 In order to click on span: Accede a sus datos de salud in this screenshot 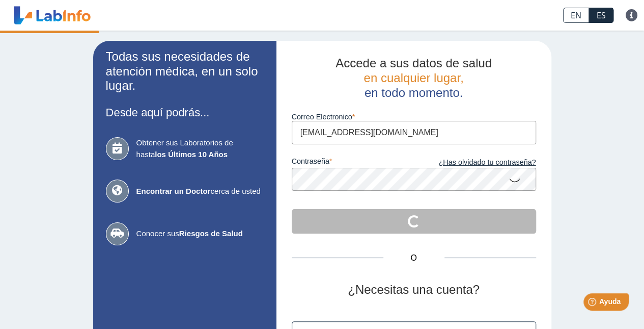, I will do `click(413, 63)`.